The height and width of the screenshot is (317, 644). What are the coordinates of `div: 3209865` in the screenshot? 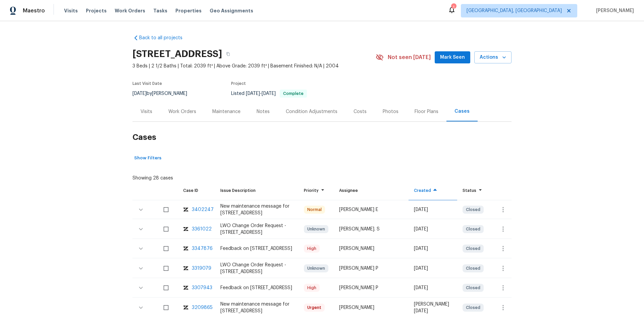 It's located at (202, 308).